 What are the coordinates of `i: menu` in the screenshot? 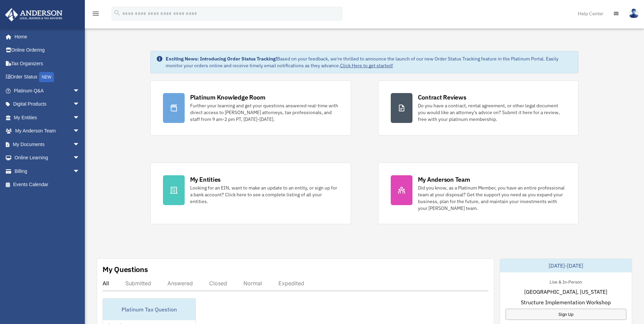 It's located at (96, 14).